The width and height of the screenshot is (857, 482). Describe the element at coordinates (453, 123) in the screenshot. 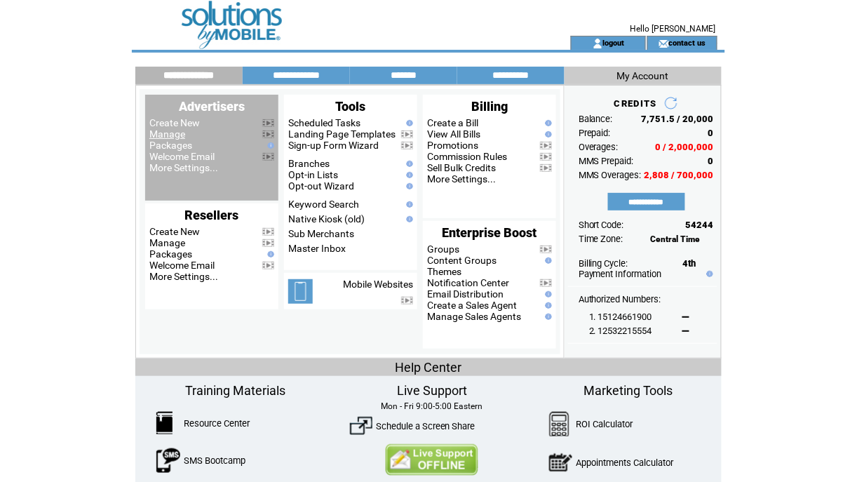

I see `a: Create a Bill` at that location.